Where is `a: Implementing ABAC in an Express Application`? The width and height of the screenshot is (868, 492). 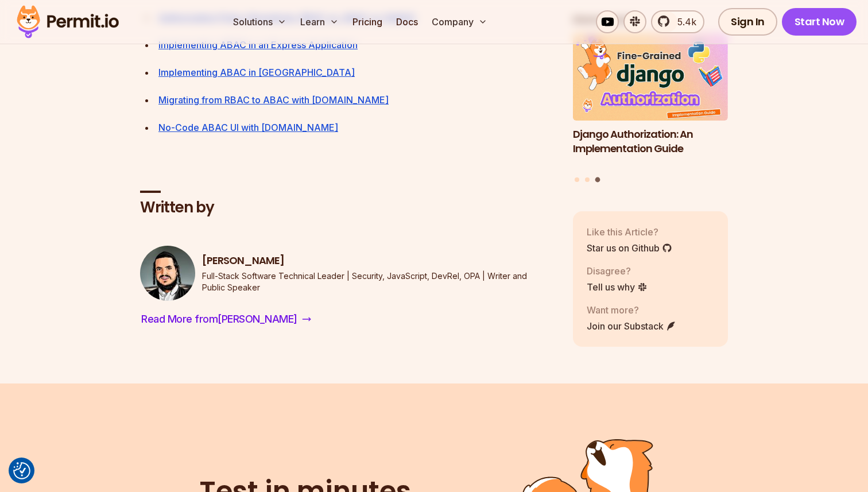
a: Implementing ABAC in an Express Application is located at coordinates (258, 45).